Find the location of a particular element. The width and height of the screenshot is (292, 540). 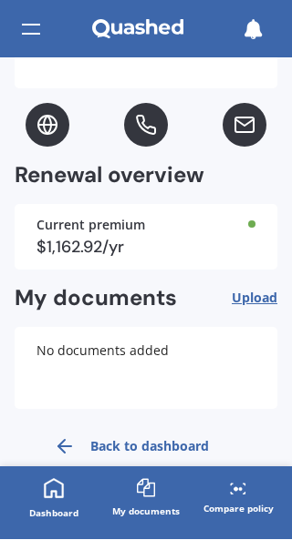

div: $1,162.92/yr is located at coordinates (146, 248).